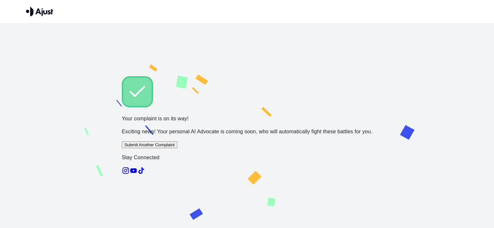 This screenshot has width=494, height=228. What do you see at coordinates (247, 158) in the screenshot?
I see `p: Stay Connected` at bounding box center [247, 158].